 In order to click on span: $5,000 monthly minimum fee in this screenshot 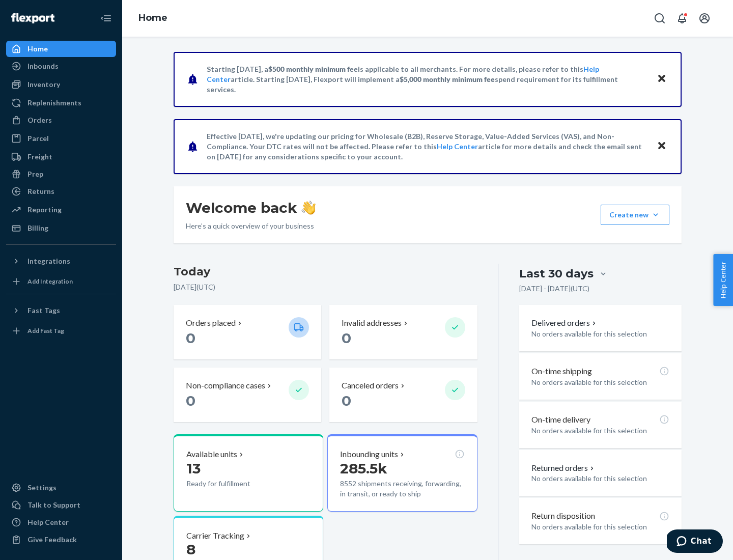, I will do `click(447, 79)`.